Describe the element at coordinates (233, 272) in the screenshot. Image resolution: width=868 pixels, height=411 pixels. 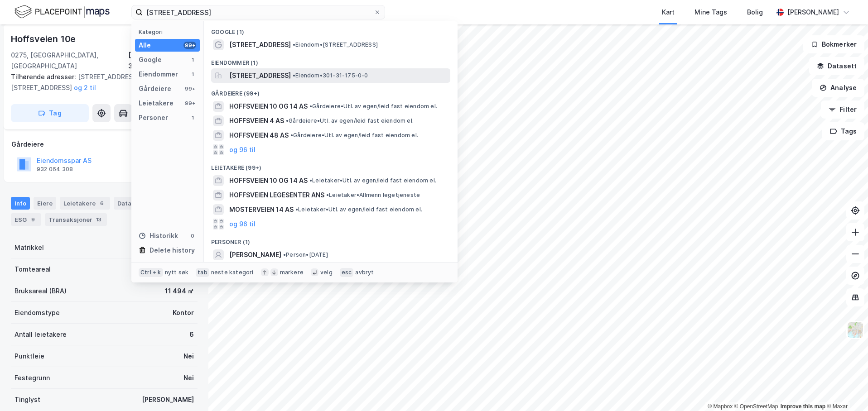
I see `div: neste kategori` at that location.